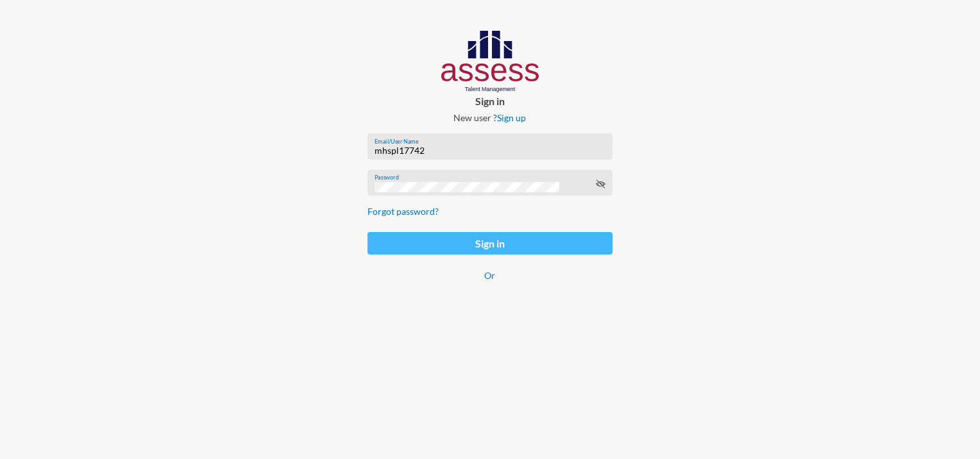 Image resolution: width=980 pixels, height=459 pixels. What do you see at coordinates (403, 211) in the screenshot?
I see `a: Forgot password?` at bounding box center [403, 211].